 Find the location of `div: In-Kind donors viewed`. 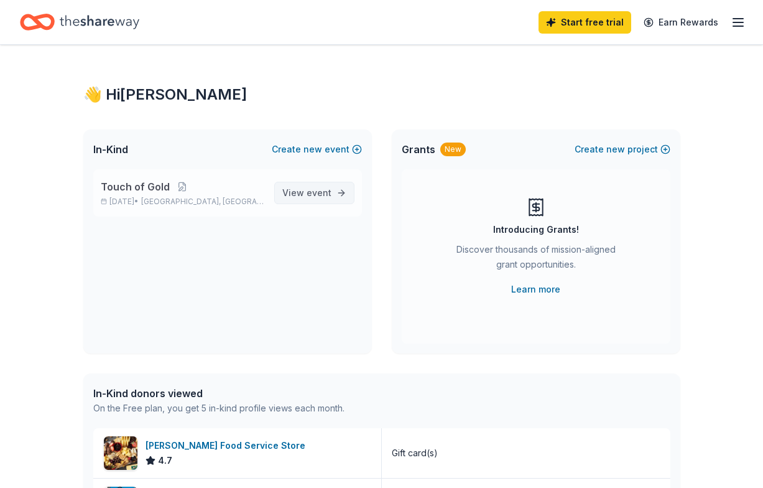

div: In-Kind donors viewed is located at coordinates (219, 393).